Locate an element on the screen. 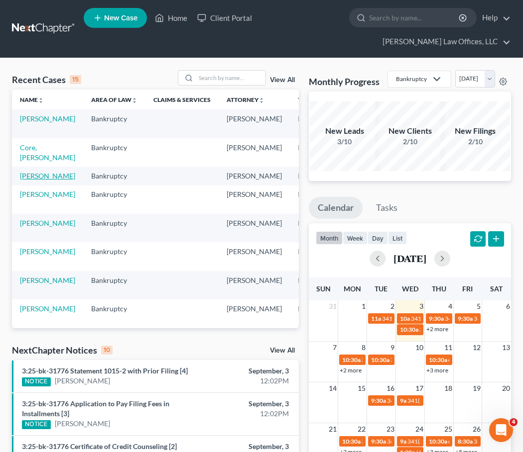 Image resolution: width=523 pixels, height=452 pixels. div: Bankruptcy is located at coordinates (411, 79).